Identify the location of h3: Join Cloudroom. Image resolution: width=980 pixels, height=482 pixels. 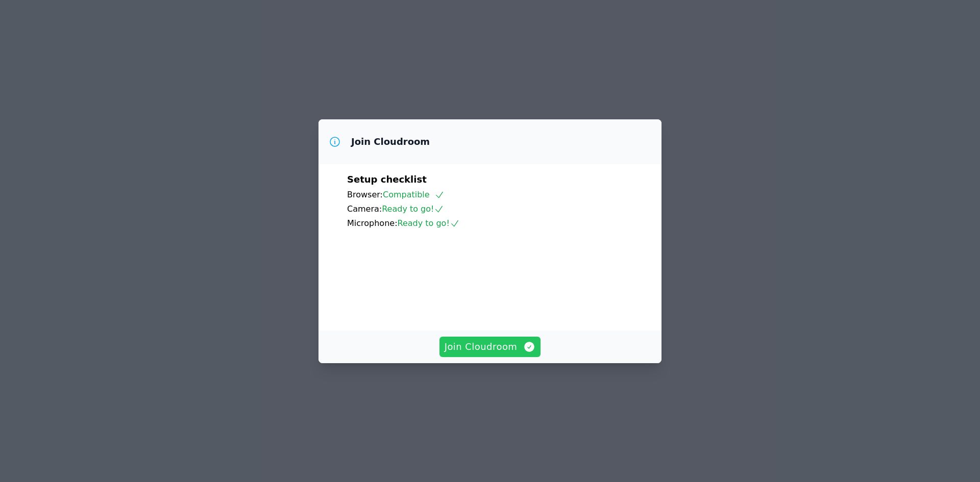
(391, 142).